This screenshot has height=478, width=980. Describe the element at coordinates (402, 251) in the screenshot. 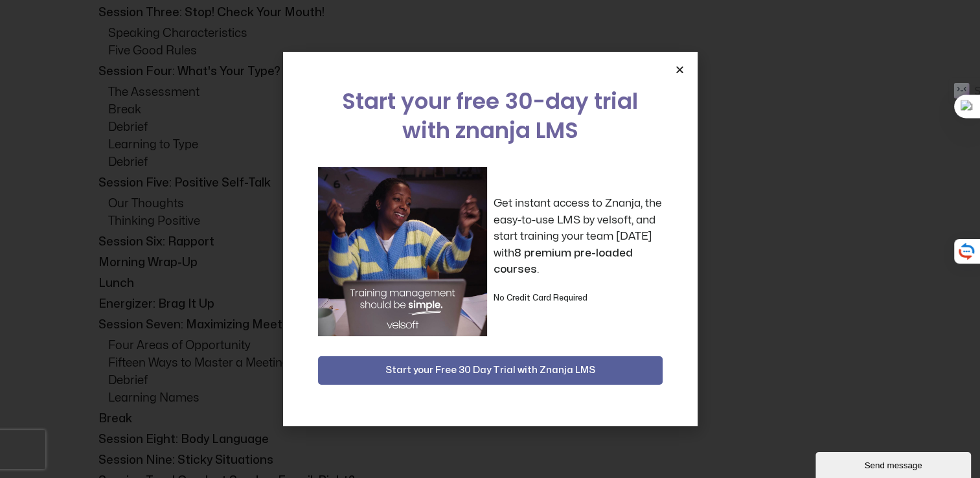

I see `img: a woman sitting at her laptop dancing` at that location.